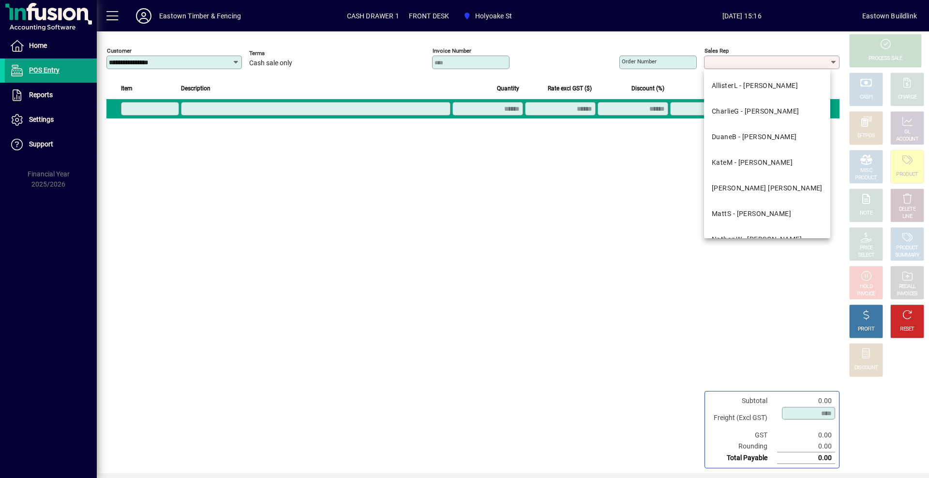  Describe the element at coordinates (742, 458) in the screenshot. I see `td: Total Payable` at that location.